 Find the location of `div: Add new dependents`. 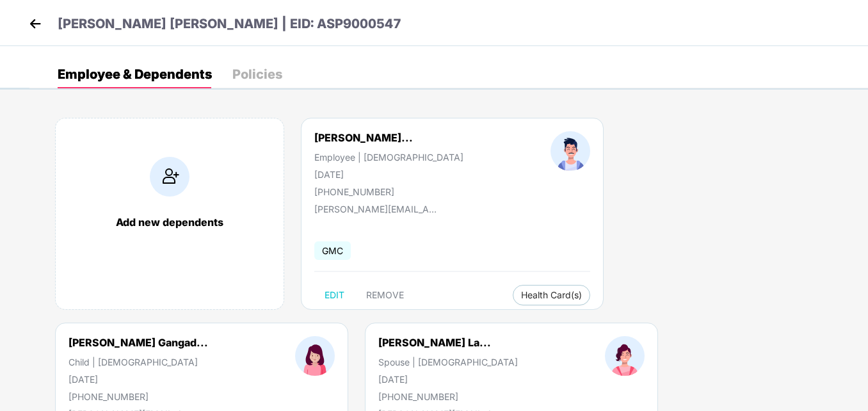

div: Add new dependents is located at coordinates (170, 222).